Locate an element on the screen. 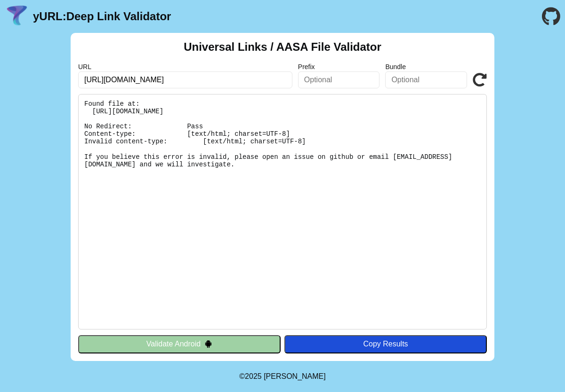 The height and width of the screenshot is (392, 565). button: Copy Results is located at coordinates (385, 344).